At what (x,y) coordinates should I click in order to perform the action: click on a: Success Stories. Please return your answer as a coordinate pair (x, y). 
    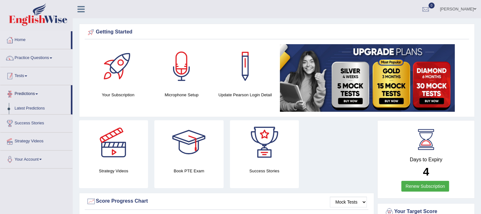
    Looking at the image, I should click on (36, 123).